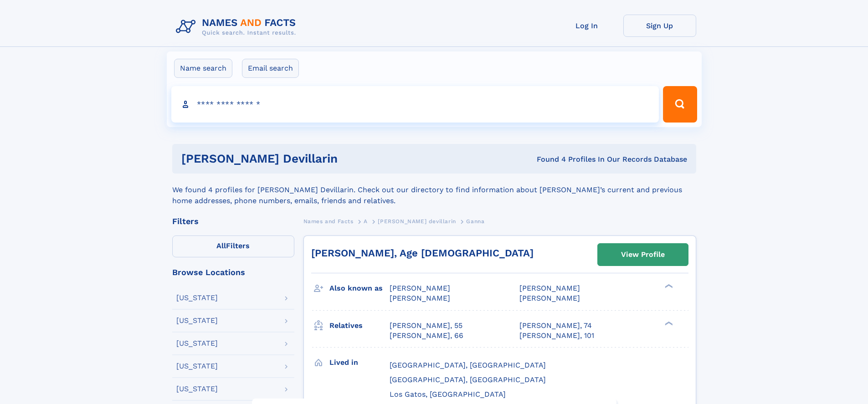  I want to click on span: Ganna, so click(475, 221).